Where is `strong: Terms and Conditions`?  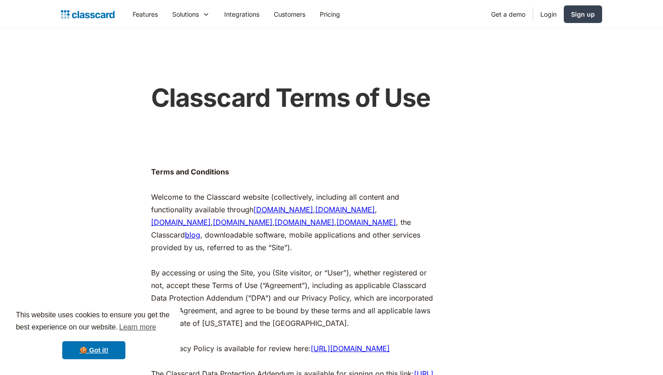
strong: Terms and Conditions is located at coordinates (190, 172).